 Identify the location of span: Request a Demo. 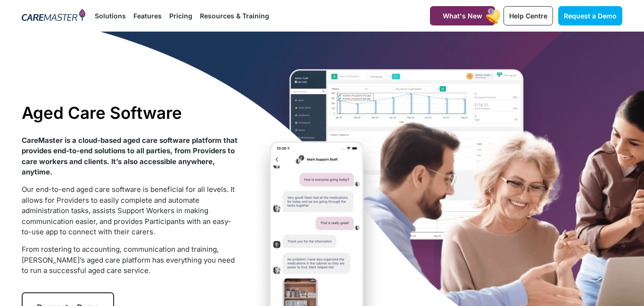
(591, 16).